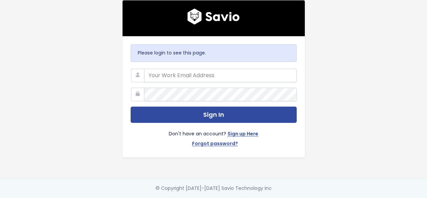  I want to click on a: Forgot password?, so click(215, 144).